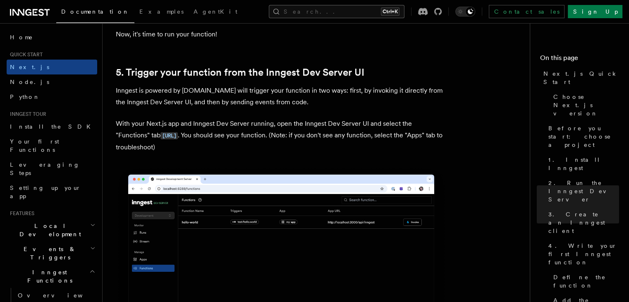 This screenshot has width=629, height=302. I want to click on a: Before you start: choose a project, so click(582, 137).